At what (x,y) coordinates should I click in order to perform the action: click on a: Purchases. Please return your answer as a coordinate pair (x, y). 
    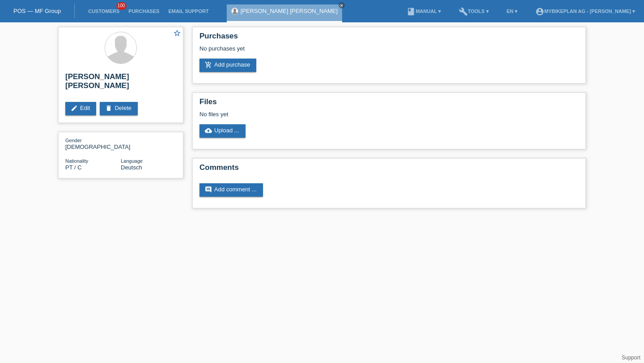
    Looking at the image, I should click on (144, 11).